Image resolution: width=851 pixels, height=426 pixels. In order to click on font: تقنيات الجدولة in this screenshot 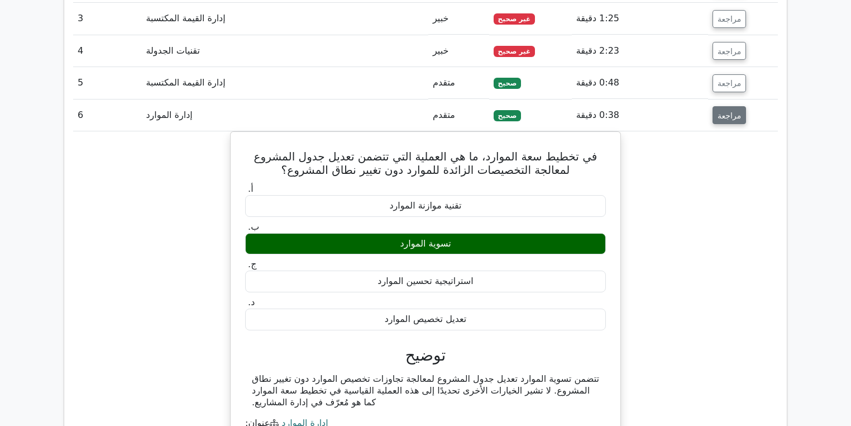, I will do `click(173, 50)`.